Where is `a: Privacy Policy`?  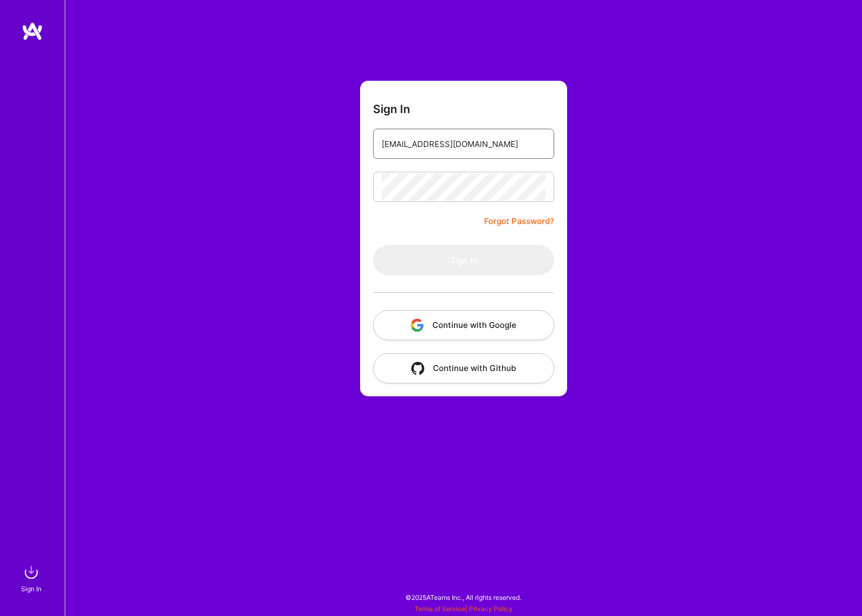
a: Privacy Policy is located at coordinates (490, 608).